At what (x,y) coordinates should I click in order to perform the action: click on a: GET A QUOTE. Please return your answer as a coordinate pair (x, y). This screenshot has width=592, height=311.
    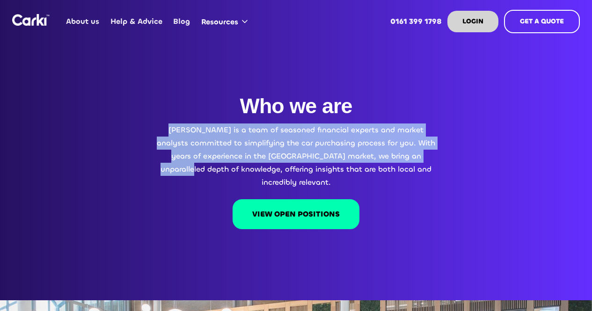
    Looking at the image, I should click on (542, 22).